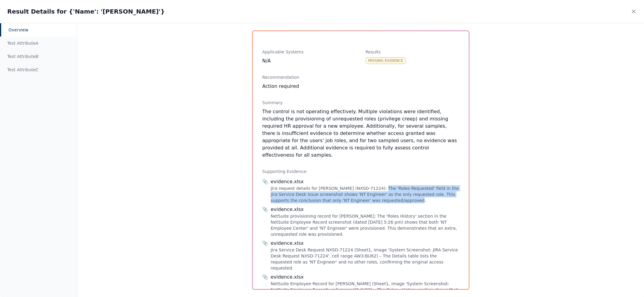 This screenshot has width=644, height=297. I want to click on div: Supporting Evidence:, so click(361, 171).